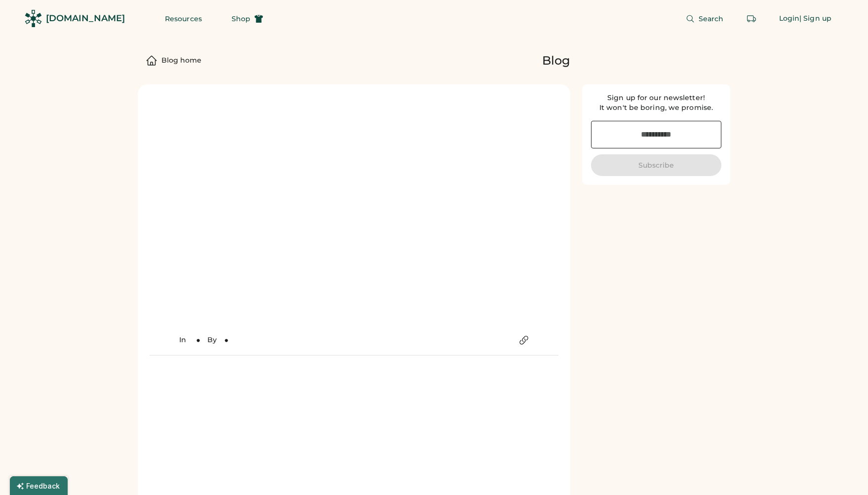 The width and height of the screenshot is (868, 495). I want to click on div: Blog, so click(556, 61).